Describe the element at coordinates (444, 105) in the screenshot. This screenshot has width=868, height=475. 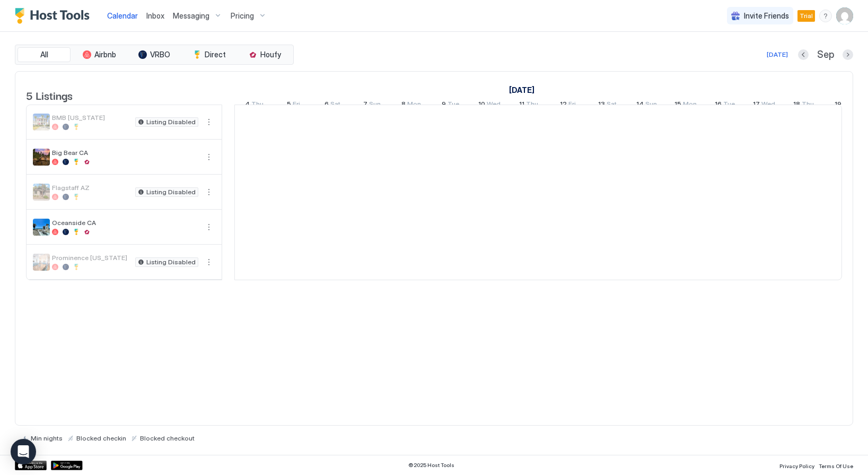
I see `span: 9` at that location.